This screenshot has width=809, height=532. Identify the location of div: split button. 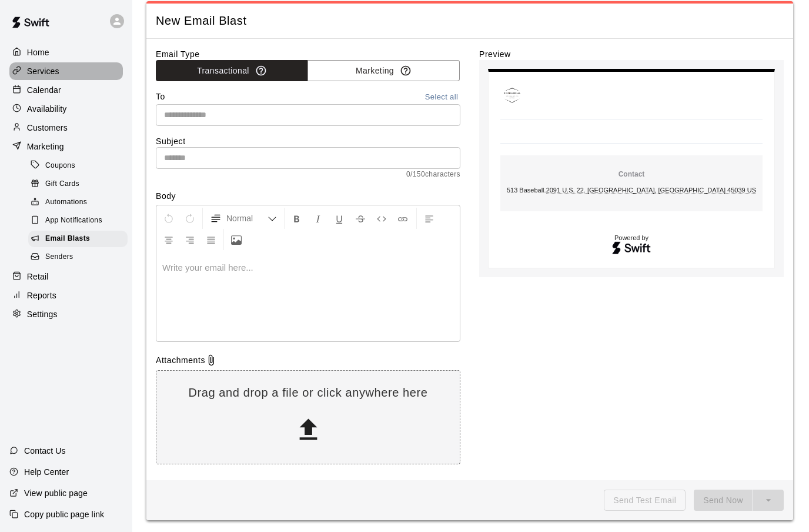
(739, 500).